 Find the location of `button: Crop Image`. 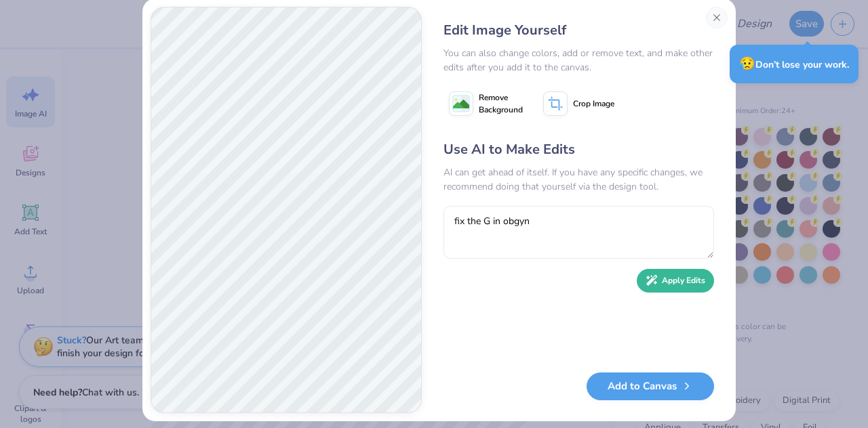

button: Crop Image is located at coordinates (580, 103).